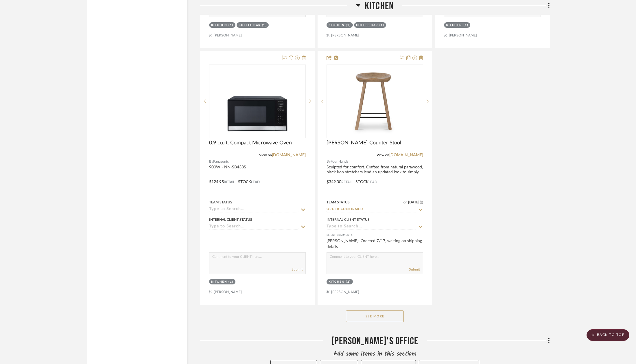 The height and width of the screenshot is (364, 636). Describe the element at coordinates (608, 335) in the screenshot. I see `scroll-to-top-button: BACK TO TOP` at that location.